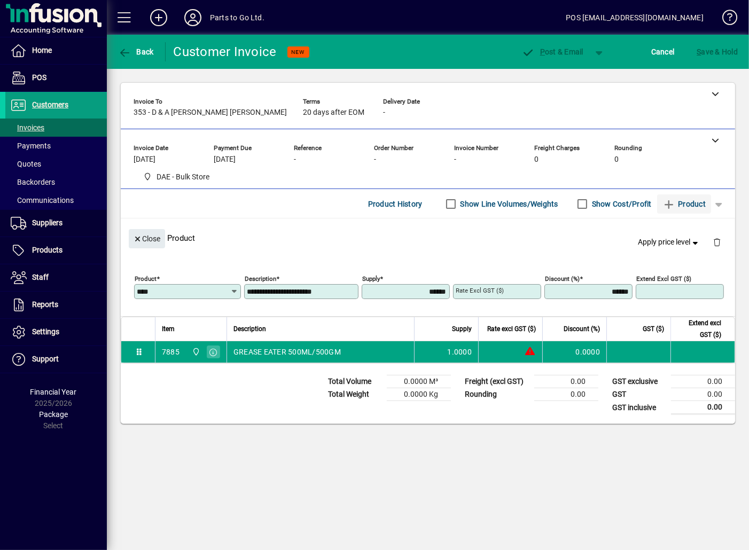 This screenshot has height=550, width=749. What do you see at coordinates (56, 278) in the screenshot?
I see `a: Staff` at bounding box center [56, 278].